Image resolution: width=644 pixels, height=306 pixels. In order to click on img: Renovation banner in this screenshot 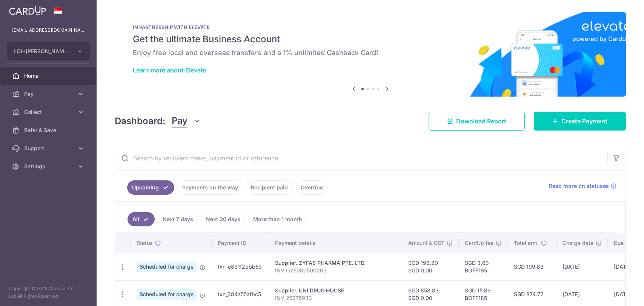, I will do `click(370, 54)`.